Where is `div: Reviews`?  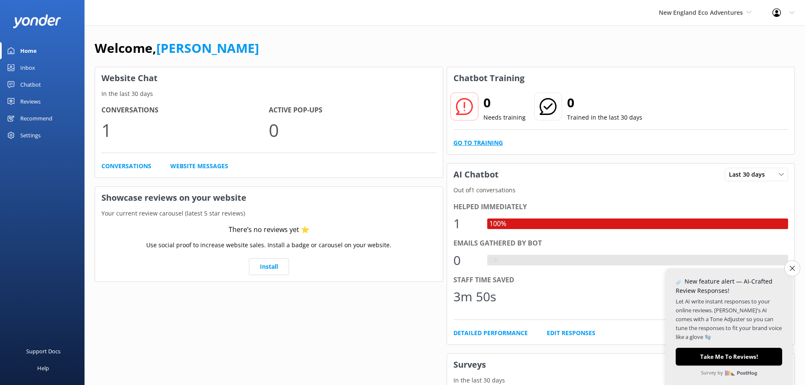
div: Reviews is located at coordinates (30, 101).